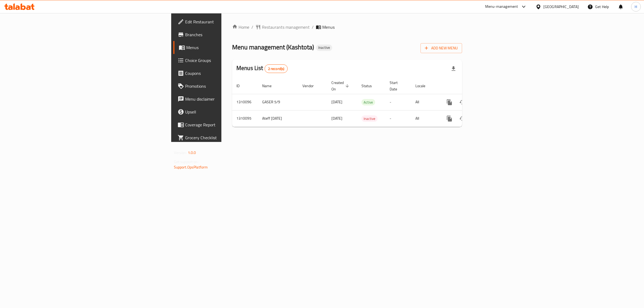 This screenshot has height=308, width=644. Describe the element at coordinates (468, 86) in the screenshot. I see `th: Actions` at that location.